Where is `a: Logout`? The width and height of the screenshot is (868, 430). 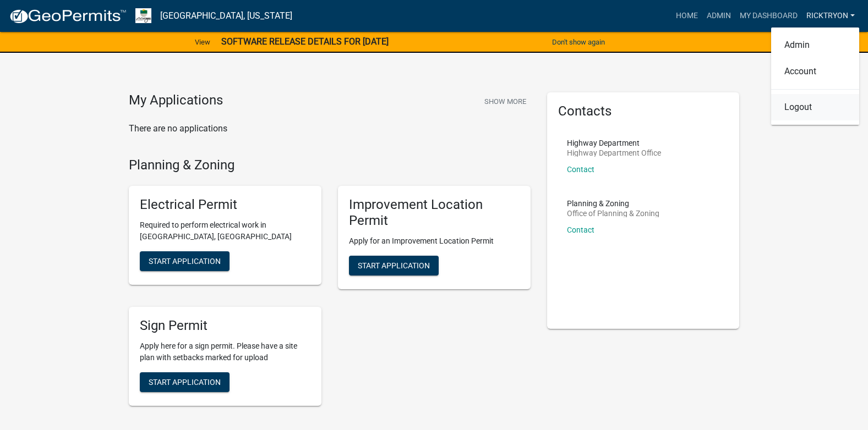 a: Logout is located at coordinates (815, 108).